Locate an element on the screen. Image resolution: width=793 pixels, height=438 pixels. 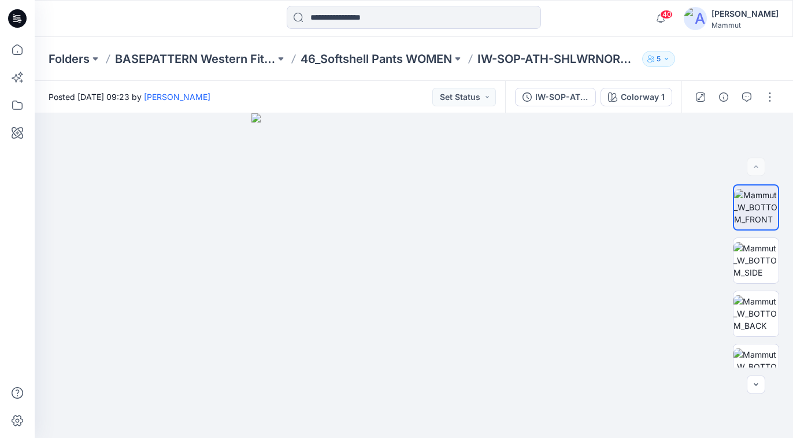
button: 5 is located at coordinates (658, 59).